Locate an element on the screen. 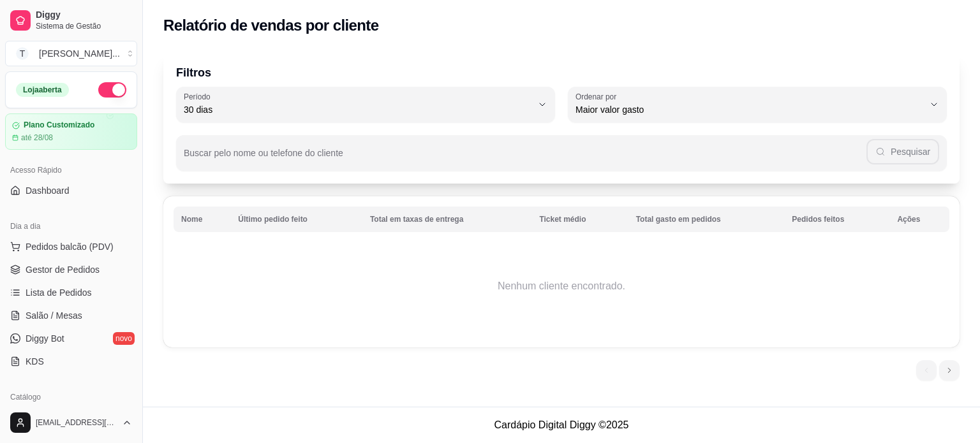 The height and width of the screenshot is (443, 980). span: Diggy Bot is located at coordinates (45, 338).